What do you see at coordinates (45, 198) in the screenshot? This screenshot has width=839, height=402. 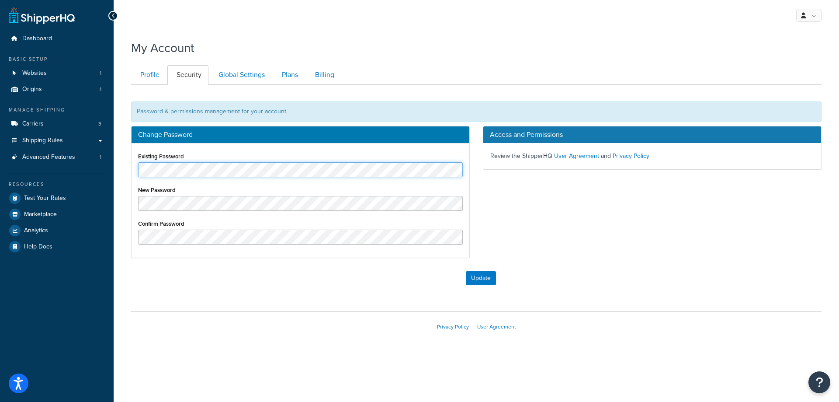 I see `span: Test Your Rates` at bounding box center [45, 198].